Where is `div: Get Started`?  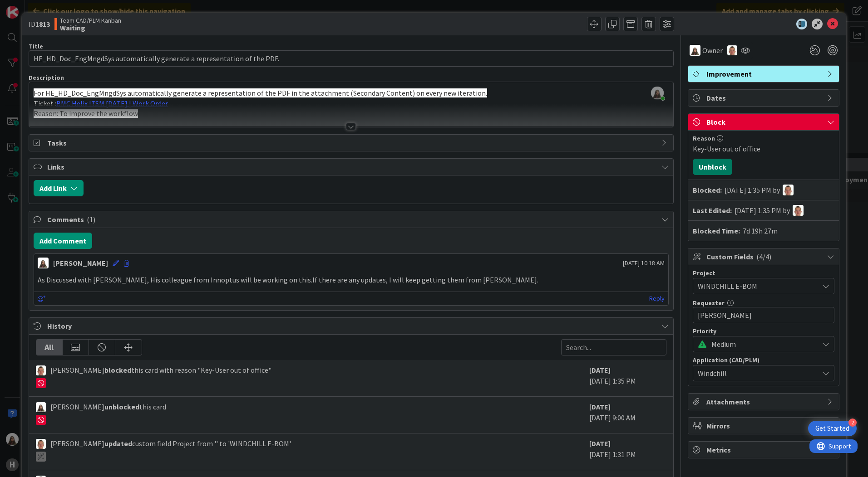
div: Get Started is located at coordinates (832, 428).